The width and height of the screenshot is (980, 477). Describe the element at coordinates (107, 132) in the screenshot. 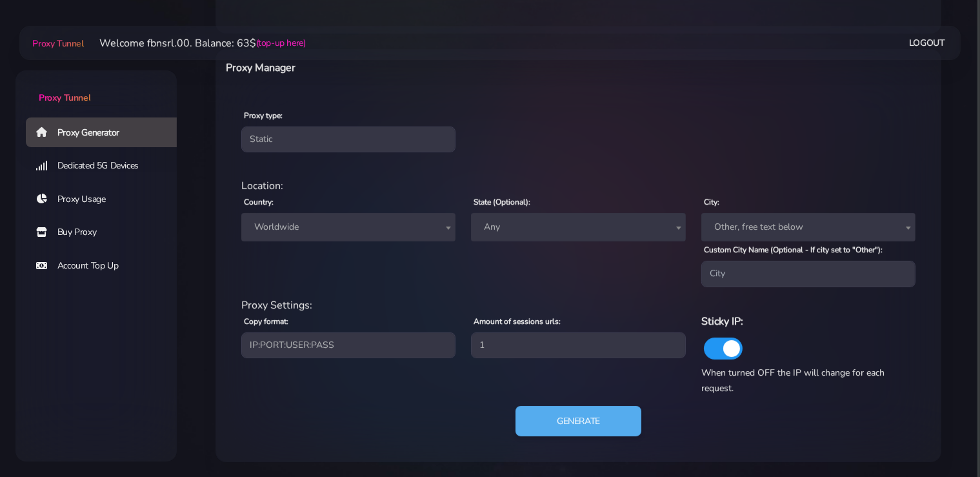

I see `a: Proxy Generator` at that location.